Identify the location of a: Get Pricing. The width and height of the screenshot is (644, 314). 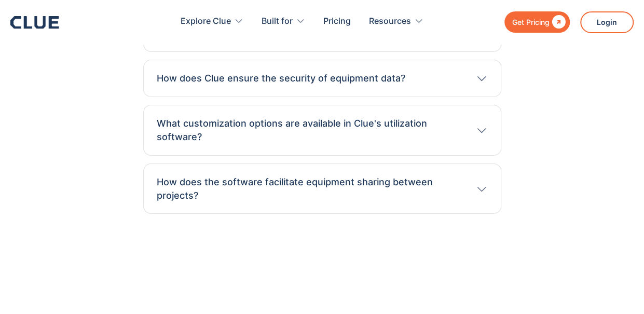
(537, 22).